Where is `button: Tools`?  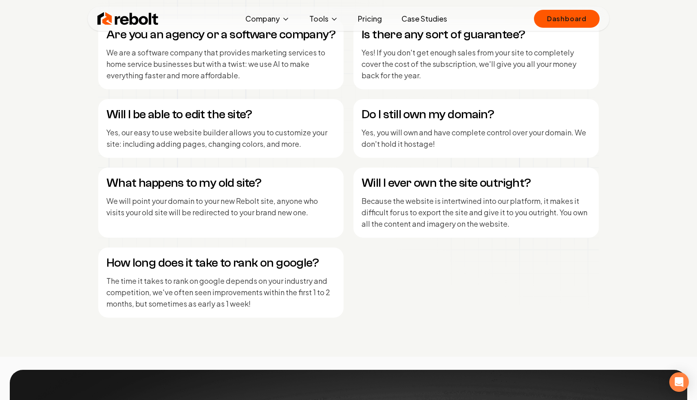
button: Tools is located at coordinates (324, 19).